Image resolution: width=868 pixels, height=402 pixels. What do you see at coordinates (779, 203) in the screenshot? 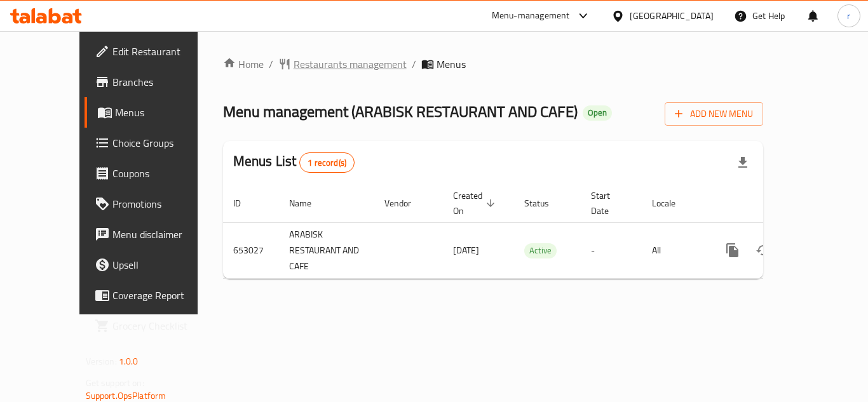
I see `th: Actions` at bounding box center [779, 203].